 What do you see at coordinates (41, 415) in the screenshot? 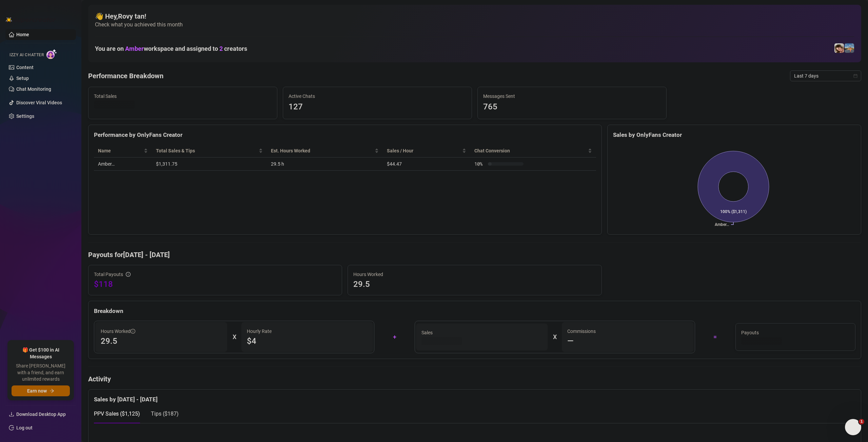
I see `span: Download Desktop App` at bounding box center [41, 415].